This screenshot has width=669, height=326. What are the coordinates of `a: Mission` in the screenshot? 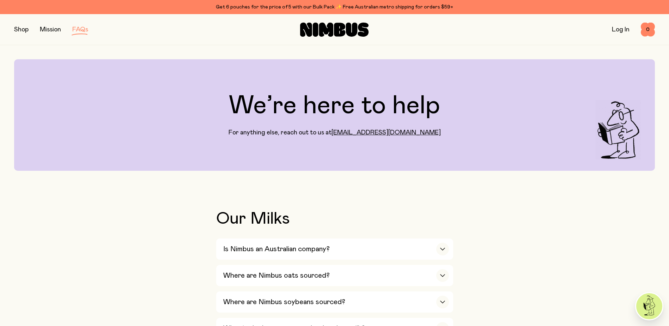 It's located at (50, 30).